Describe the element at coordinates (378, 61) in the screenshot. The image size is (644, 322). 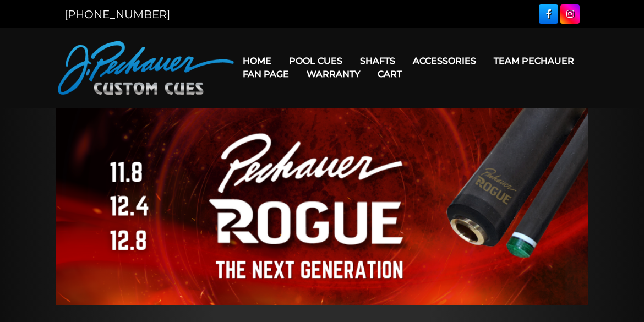
I see `a: Shafts` at that location.